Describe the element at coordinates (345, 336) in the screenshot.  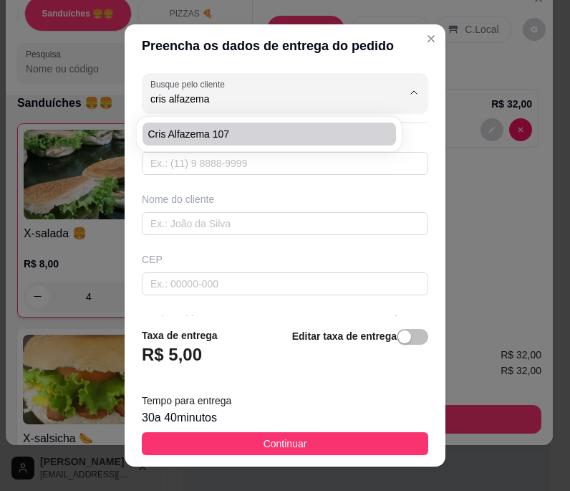
I see `strong: Editar taxa de entrega` at that location.